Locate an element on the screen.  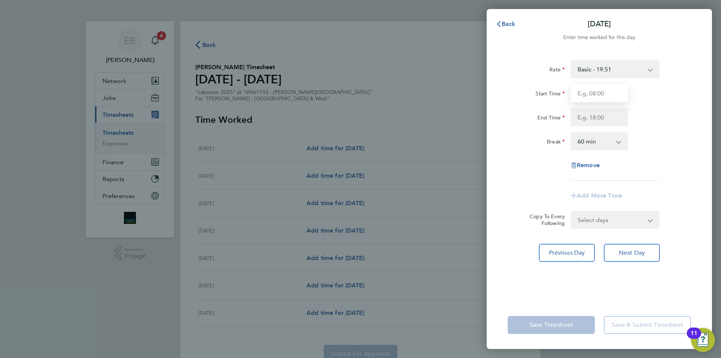
label: End Time is located at coordinates (551, 119).